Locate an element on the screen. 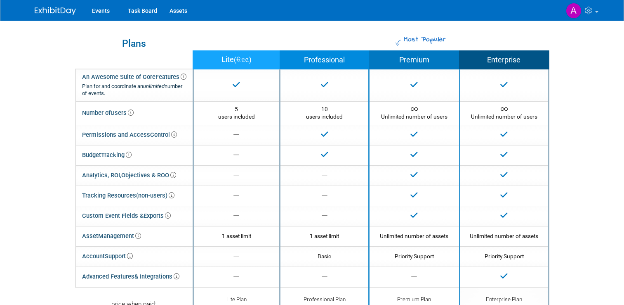 The image size is (624, 305). th: Premium is located at coordinates (415, 60).